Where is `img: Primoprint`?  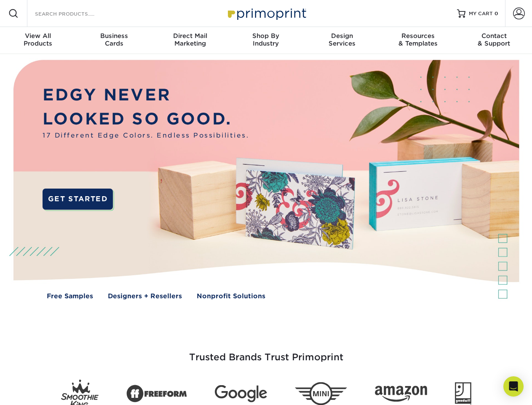
img: Primoprint is located at coordinates (266, 13).